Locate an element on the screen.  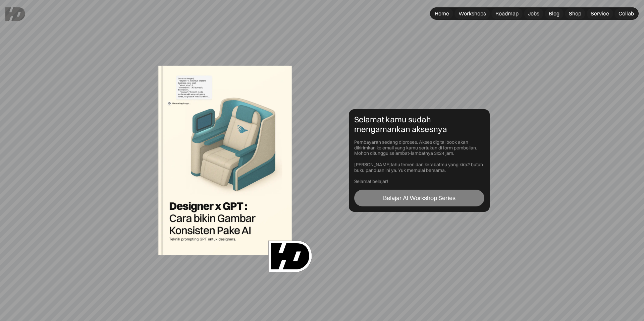
div: Selamat kamu sudah mengamankan aksesnya is located at coordinates (419, 125).